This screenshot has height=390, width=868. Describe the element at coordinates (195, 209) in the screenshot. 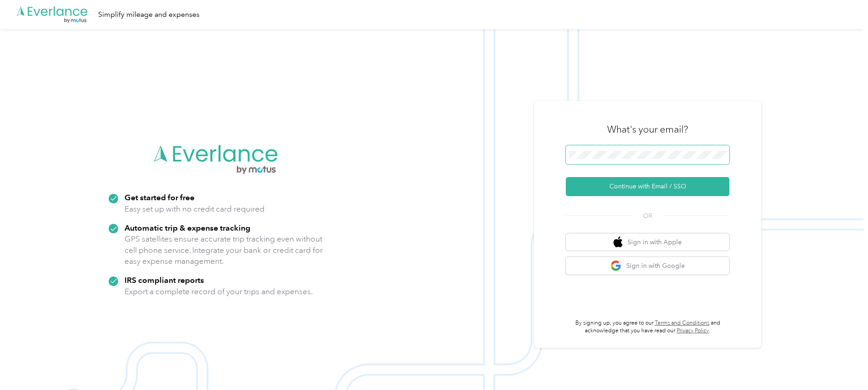

I see `p: Easy set up with no credit card required` at that location.